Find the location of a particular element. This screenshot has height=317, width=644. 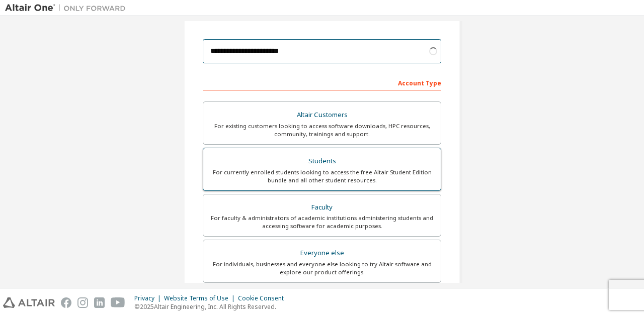

div: Account Type is located at coordinates (322, 82).